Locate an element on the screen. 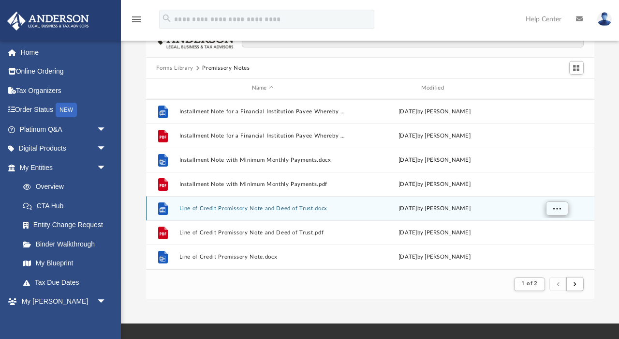  div: grid is located at coordinates (370, 183).